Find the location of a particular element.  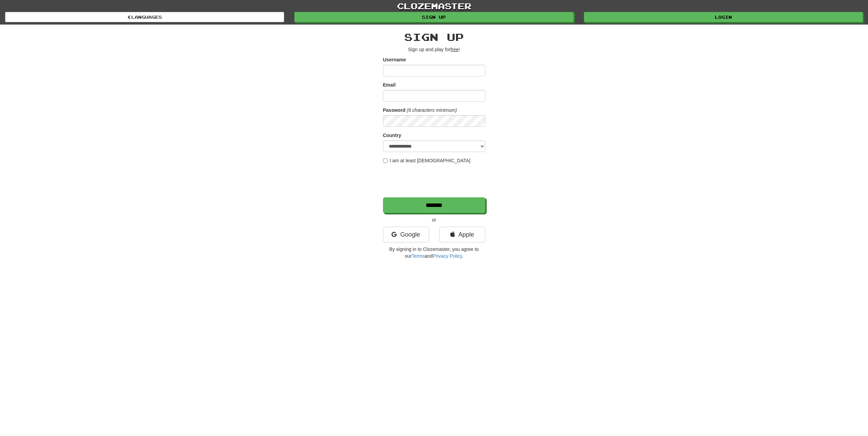

p: By signing in to Clozemaster, you agree to our and . is located at coordinates (434, 253).